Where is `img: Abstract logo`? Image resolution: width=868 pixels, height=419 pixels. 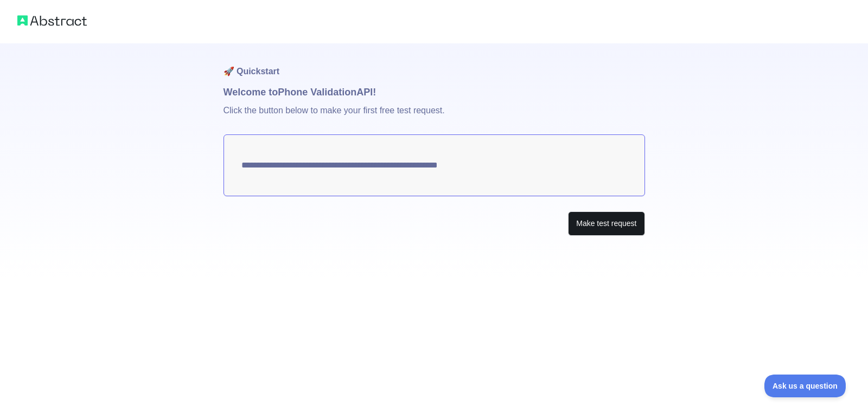
img: Abstract logo is located at coordinates (52, 21).